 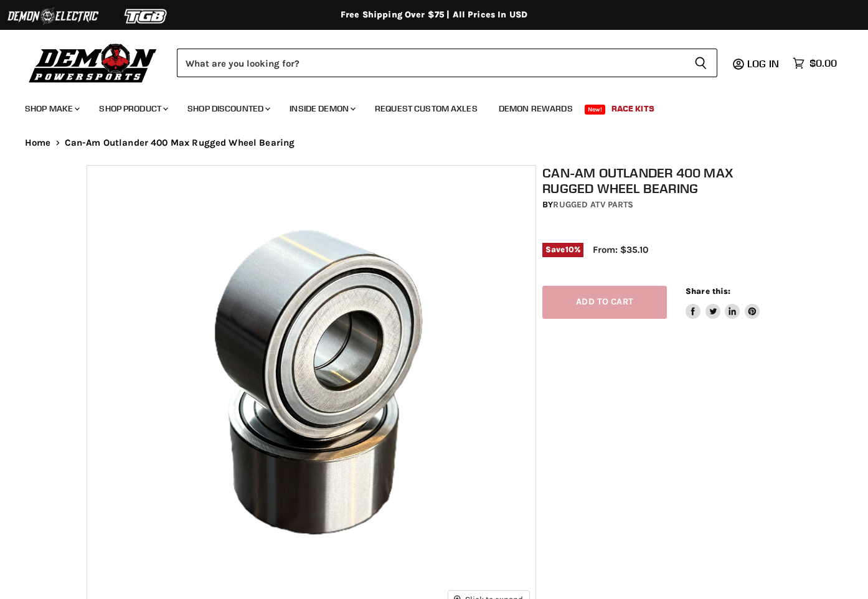 What do you see at coordinates (447, 63) in the screenshot?
I see `form: Product` at bounding box center [447, 63].